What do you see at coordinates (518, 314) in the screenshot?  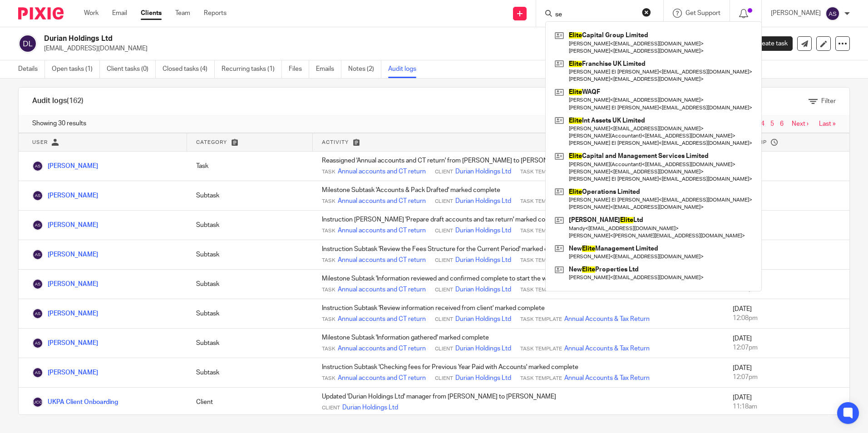 I see `td: Instruction Subtask 'Review information received from client' marked complete` at bounding box center [518, 314].